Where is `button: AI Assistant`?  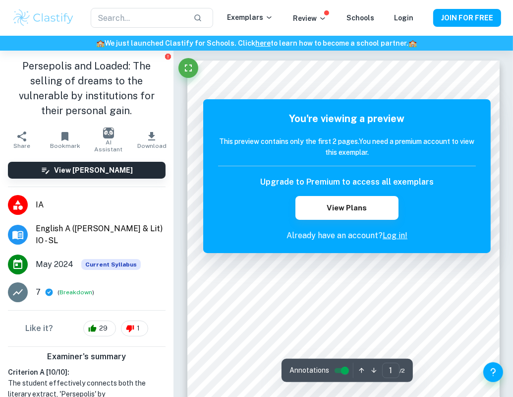 button: AI Assistant is located at coordinates (109, 140).